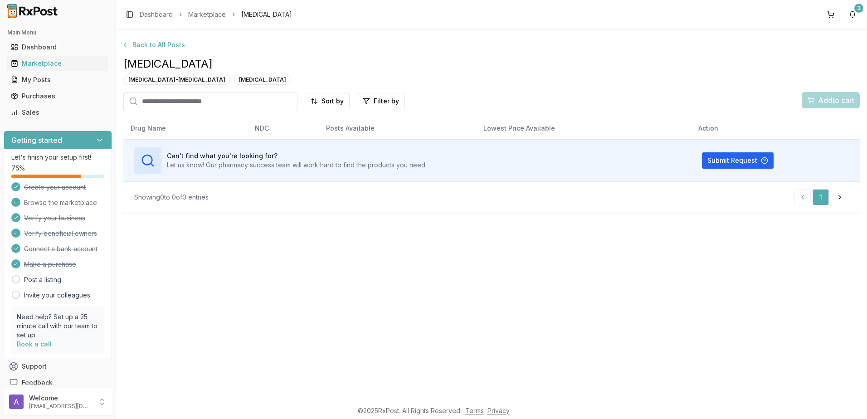 This screenshot has height=419, width=867. What do you see at coordinates (57, 295) in the screenshot?
I see `a: Invite your colleagues` at bounding box center [57, 295].